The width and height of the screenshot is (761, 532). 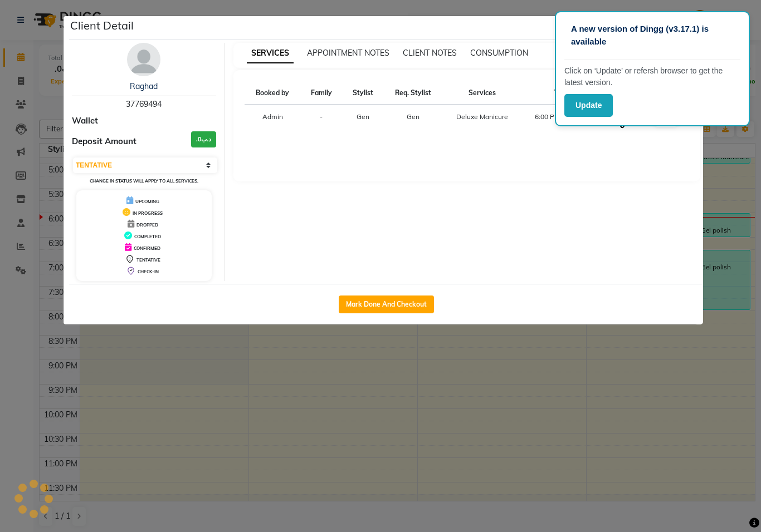 What do you see at coordinates (652, 77) in the screenshot?
I see `p: Click on ‘Update’ or refersh browser to get the latest version.` at bounding box center [652, 77].